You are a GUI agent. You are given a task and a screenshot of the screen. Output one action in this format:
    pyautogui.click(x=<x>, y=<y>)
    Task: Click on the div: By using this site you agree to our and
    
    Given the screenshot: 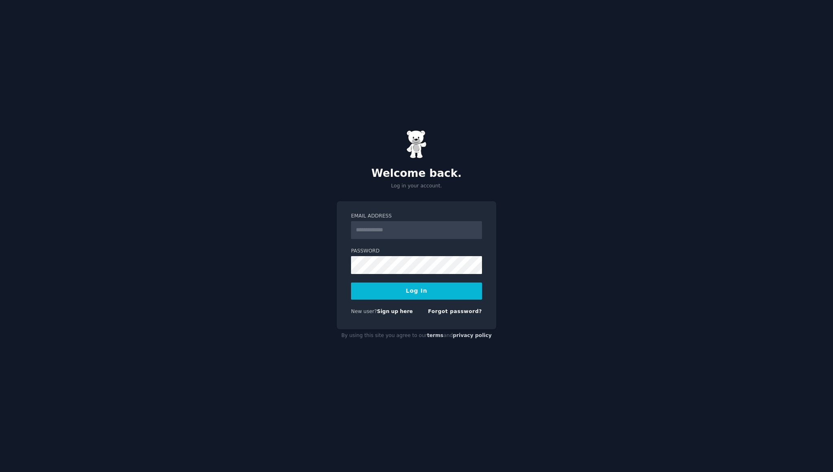 What is the action you would take?
    pyautogui.click(x=417, y=336)
    